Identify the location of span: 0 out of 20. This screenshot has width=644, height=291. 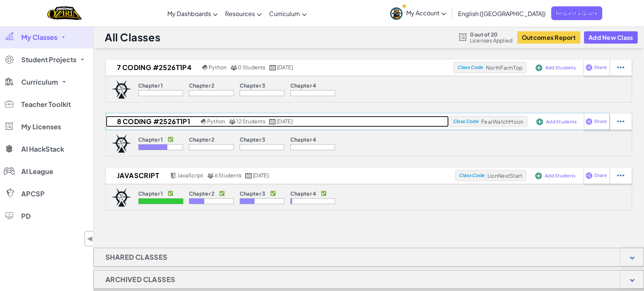
(491, 35).